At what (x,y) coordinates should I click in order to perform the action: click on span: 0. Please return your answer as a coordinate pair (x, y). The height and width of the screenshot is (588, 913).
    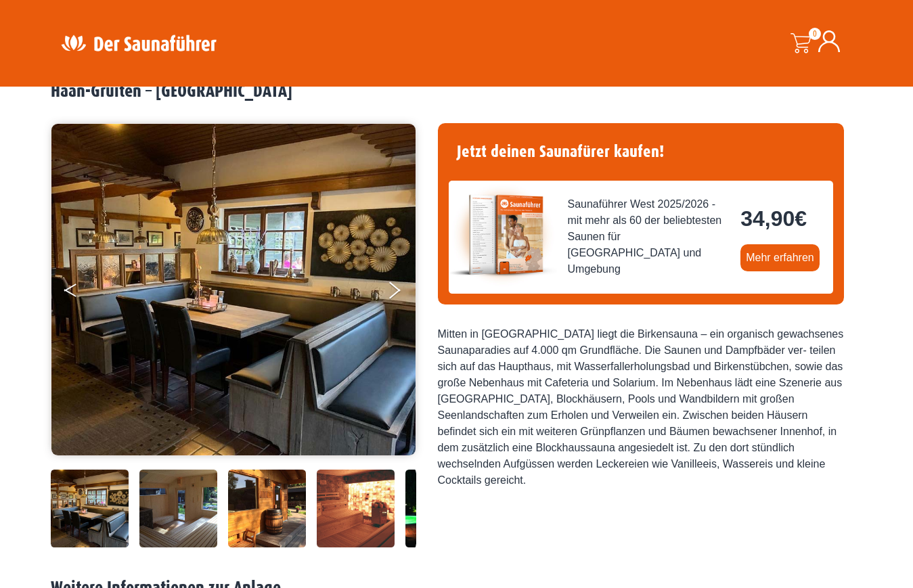
    Looking at the image, I should click on (815, 34).